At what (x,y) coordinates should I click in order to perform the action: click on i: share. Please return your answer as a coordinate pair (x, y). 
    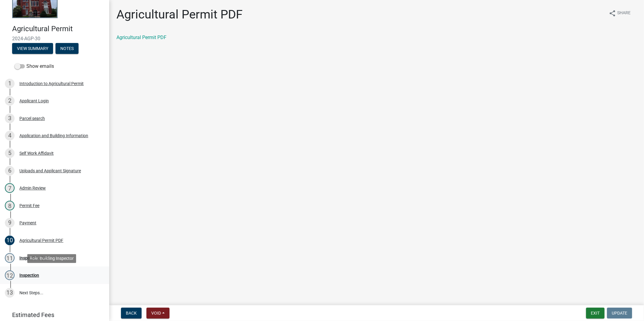
    Looking at the image, I should click on (612, 13).